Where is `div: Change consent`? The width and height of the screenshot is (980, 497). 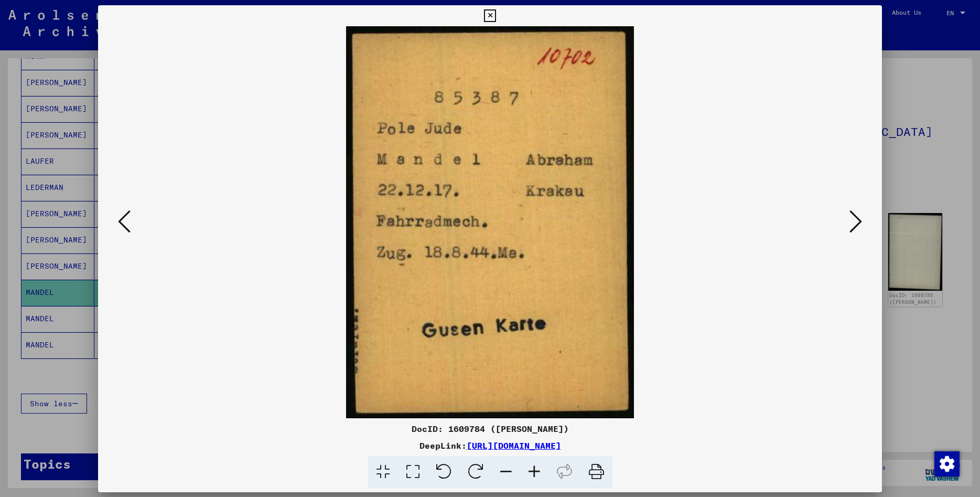 div: Change consent is located at coordinates (947, 463).